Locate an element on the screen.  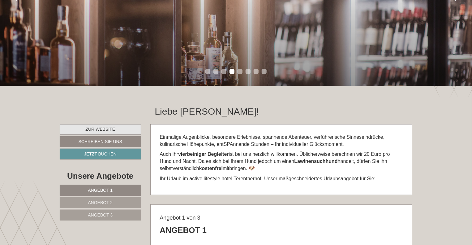
span: Angebot 1 is located at coordinates (100, 190).